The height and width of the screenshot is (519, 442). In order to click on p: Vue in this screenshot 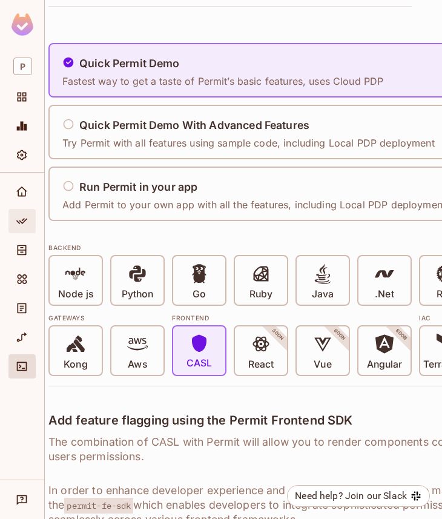, I will do `click(322, 365)`.